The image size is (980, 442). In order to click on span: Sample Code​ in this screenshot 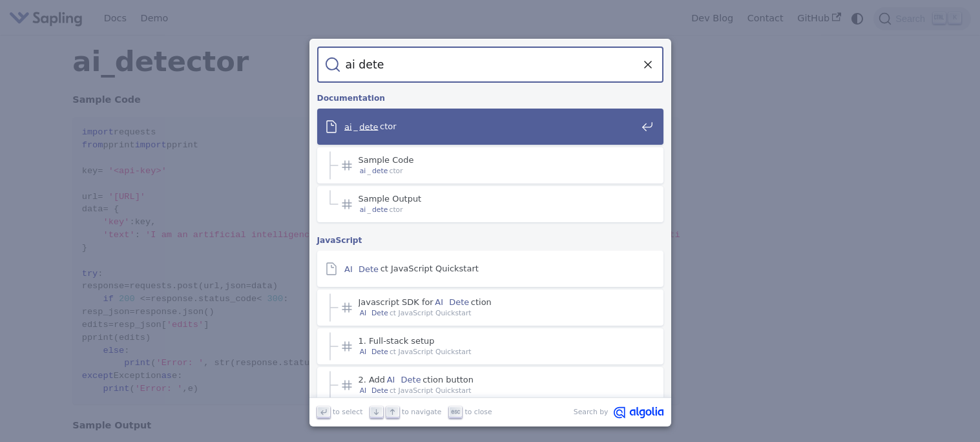, I will do `click(497, 160)`.